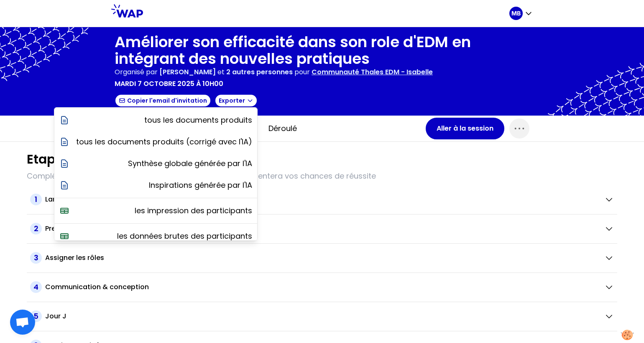 The image size is (644, 343). Describe the element at coordinates (322, 51) in the screenshot. I see `h1: Améliorer son efficacité dans son role d'EDM en intégrant des nouvelles pratiques` at that location.